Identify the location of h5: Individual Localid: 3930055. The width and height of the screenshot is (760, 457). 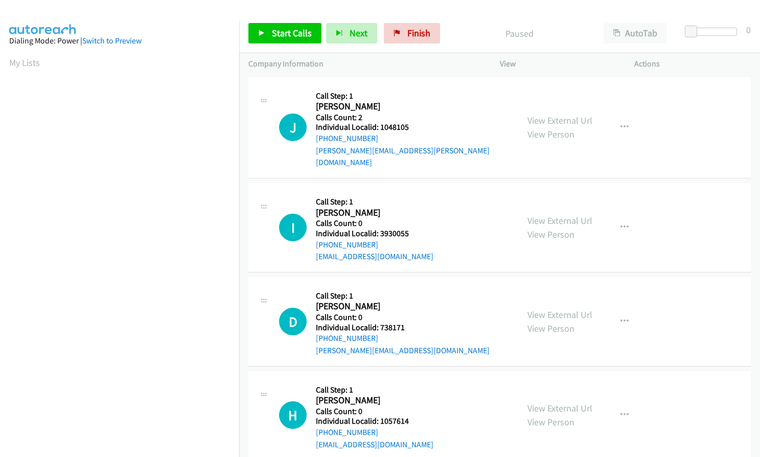
(375, 234).